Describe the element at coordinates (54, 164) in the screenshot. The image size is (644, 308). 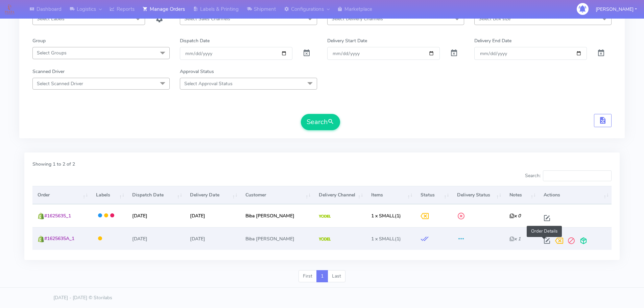
I see `label: Showing 1 to 2 of 2` at that location.